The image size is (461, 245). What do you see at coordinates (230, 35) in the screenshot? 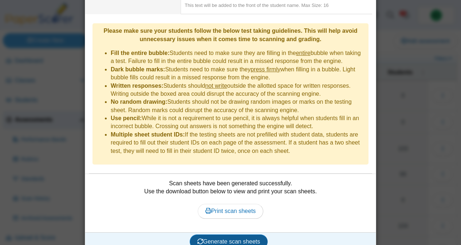
I see `b: Please make sure your students follow the below test taking guidelines. This will help avoid unne...` at bounding box center [230, 35].